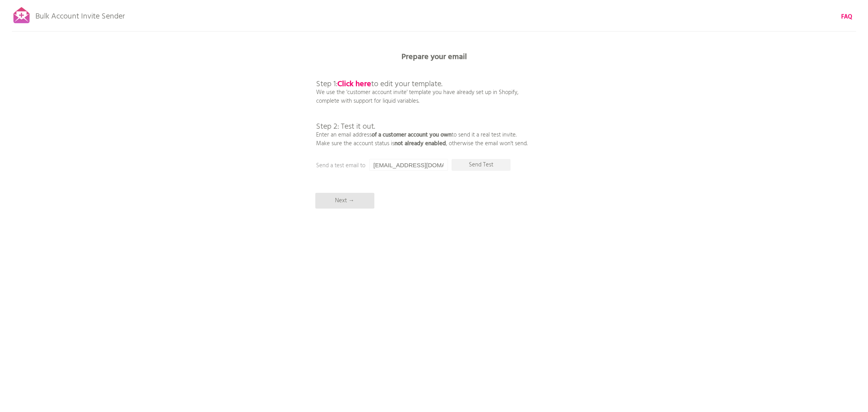  I want to click on p: Send Test, so click(481, 165).